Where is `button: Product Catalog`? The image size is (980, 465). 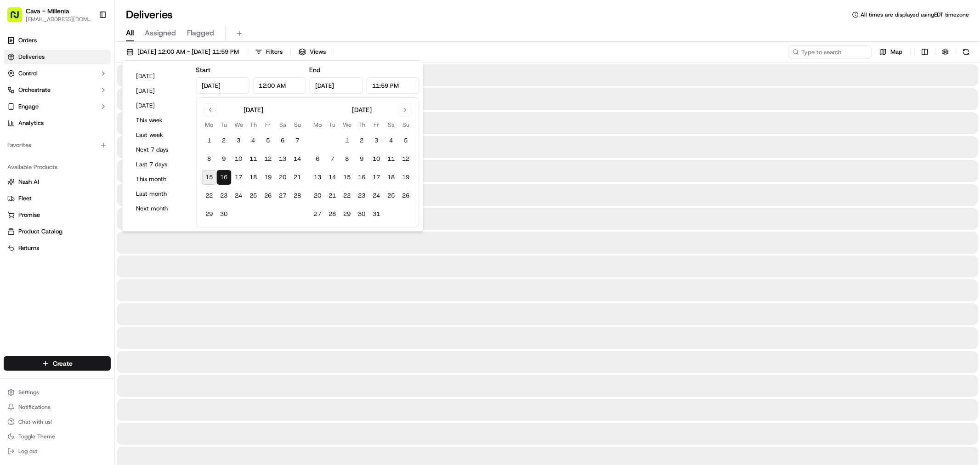 button: Product Catalog is located at coordinates (57, 232).